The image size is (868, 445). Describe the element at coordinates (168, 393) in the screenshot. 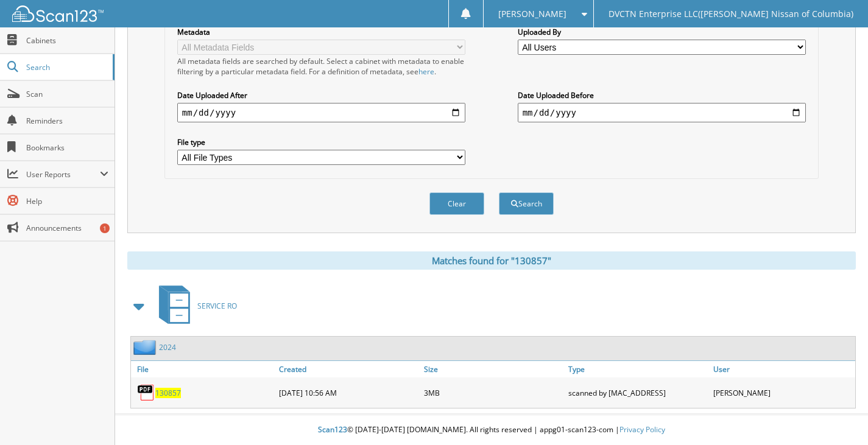

I see `a: 130857` at that location.